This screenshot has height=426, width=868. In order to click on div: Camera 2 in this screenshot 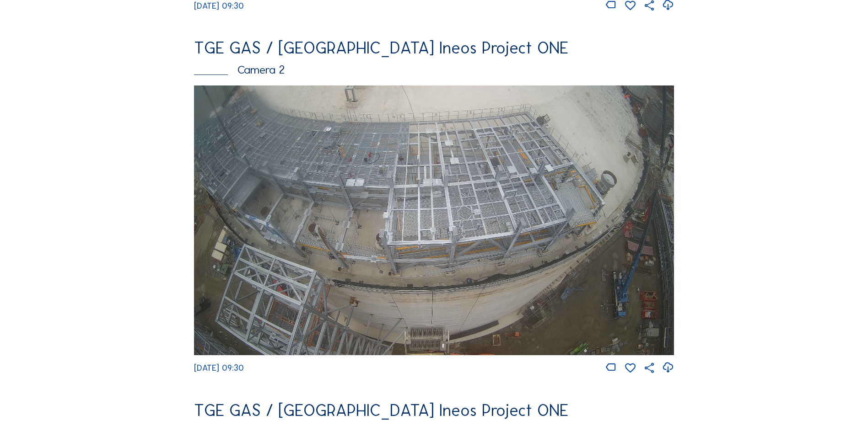, I will do `click(434, 69)`.